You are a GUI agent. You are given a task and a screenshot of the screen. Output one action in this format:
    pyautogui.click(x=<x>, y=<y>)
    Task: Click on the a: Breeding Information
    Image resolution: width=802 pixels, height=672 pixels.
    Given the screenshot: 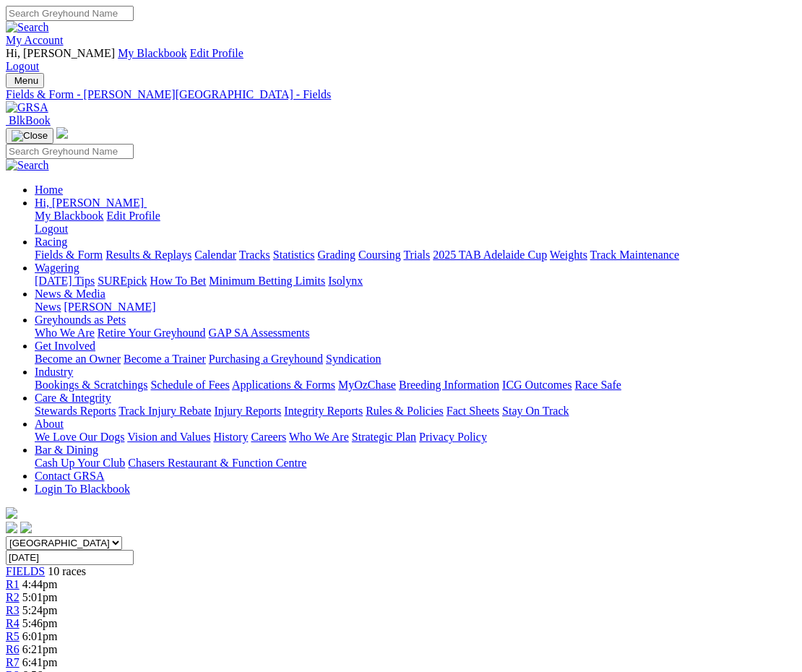 What is the action you would take?
    pyautogui.click(x=449, y=384)
    